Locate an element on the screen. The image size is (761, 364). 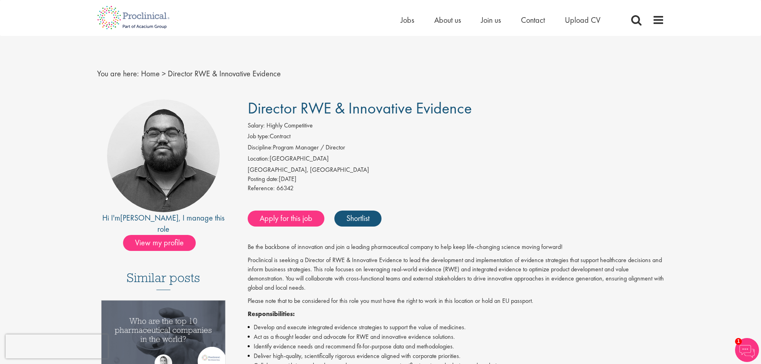
a: View my profile is located at coordinates (163, 242).